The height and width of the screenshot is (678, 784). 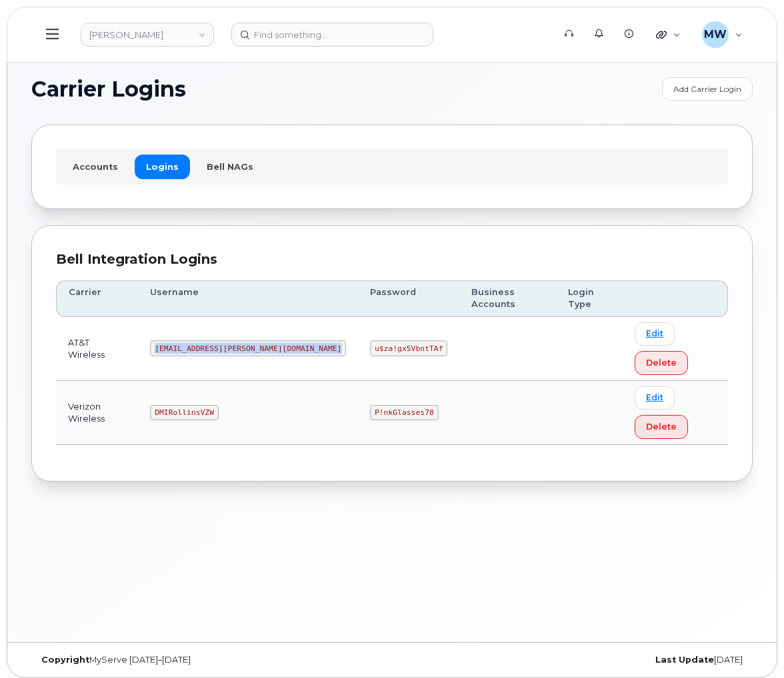 What do you see at coordinates (97, 413) in the screenshot?
I see `td: Verizon Wireless` at bounding box center [97, 413].